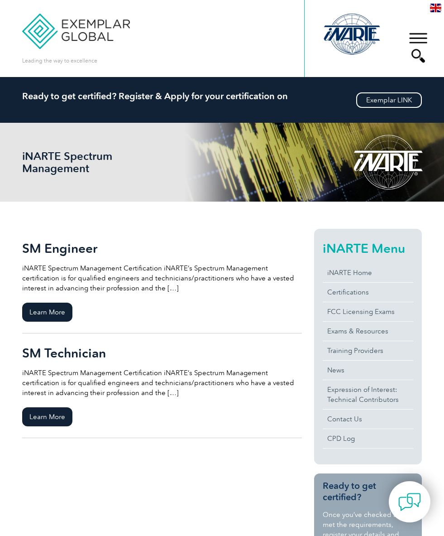 Image resolution: width=444 pixels, height=536 pixels. I want to click on h1: iNARTE Spectrum Management, so click(90, 162).